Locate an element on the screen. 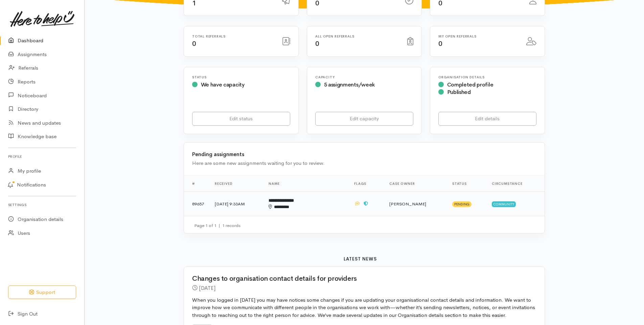 The width and height of the screenshot is (644, 325). a: Edit status is located at coordinates (241, 119).